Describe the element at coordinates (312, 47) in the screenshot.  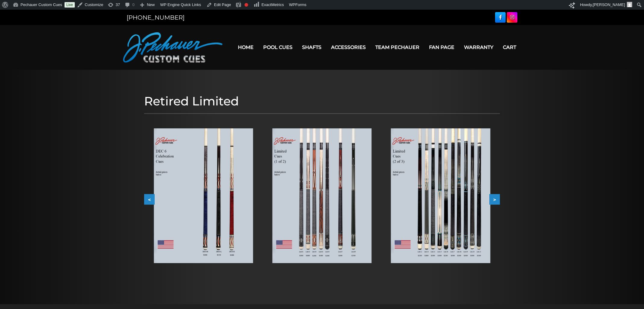
I see `a: Shafts` at that location.